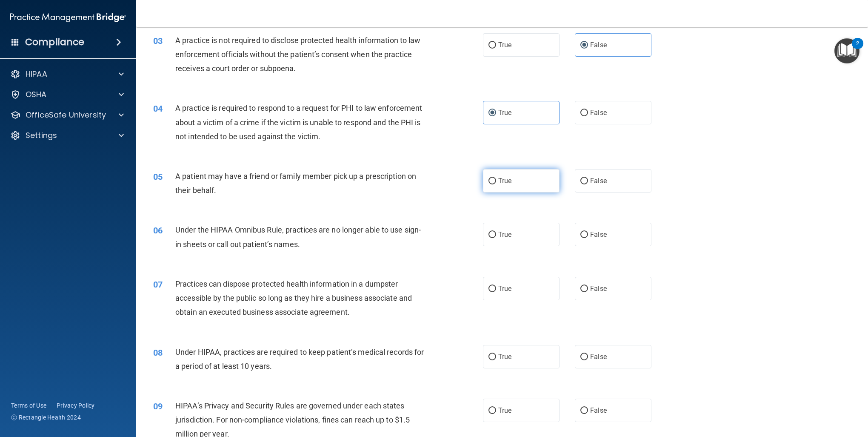 Image resolution: width=868 pixels, height=437 pixels. I want to click on a: HIPAA, so click(67, 74).